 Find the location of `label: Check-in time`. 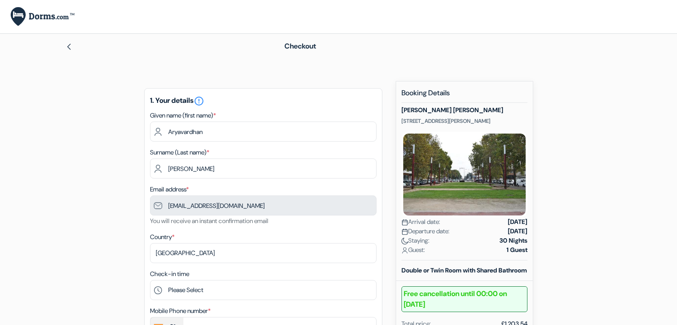

label: Check-in time is located at coordinates (170, 274).